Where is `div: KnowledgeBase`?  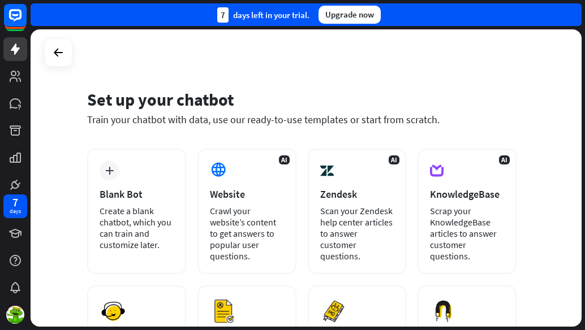
div: KnowledgeBase is located at coordinates (467, 194).